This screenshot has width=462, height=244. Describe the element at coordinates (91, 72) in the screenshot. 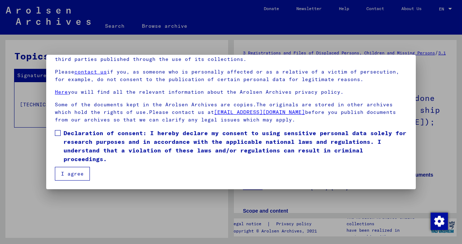

I see `a: contact us` at that location.